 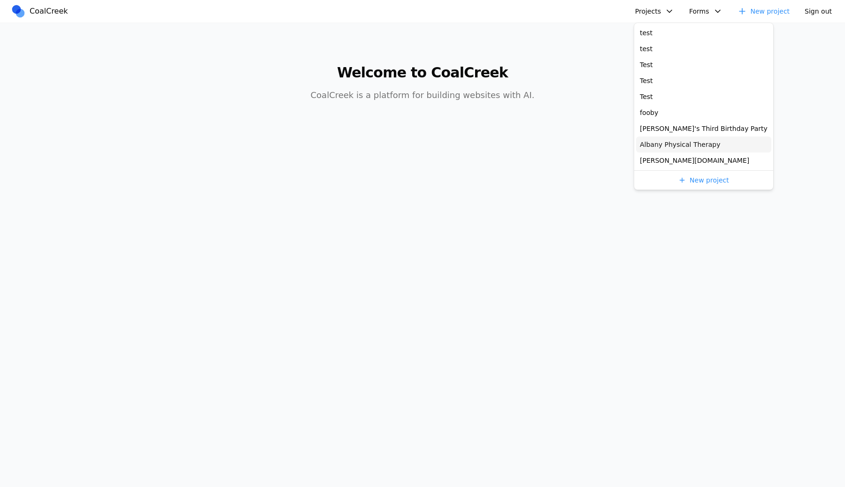 I want to click on div: Projects, so click(x=704, y=106).